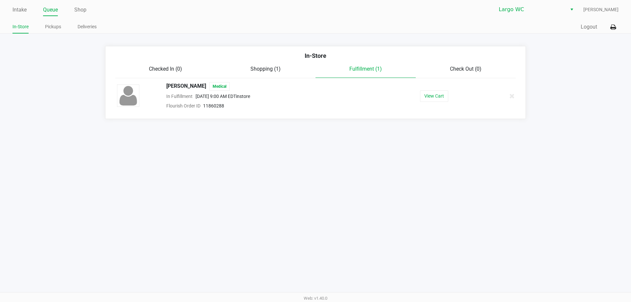 The image size is (631, 302). I want to click on button: Logout, so click(589, 27).